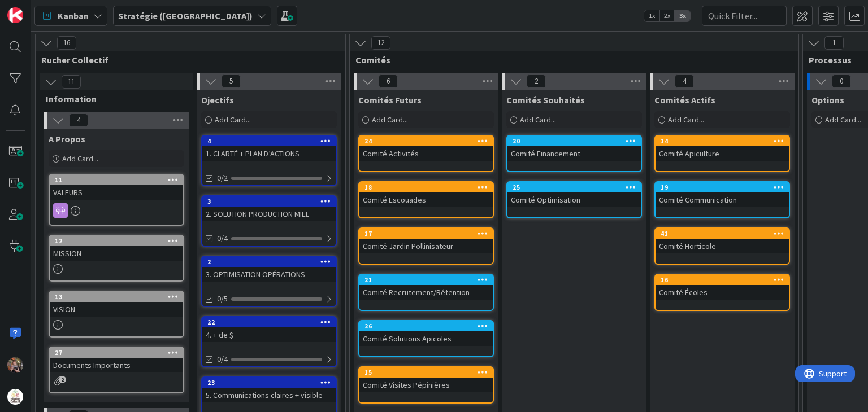 This screenshot has width=868, height=412. What do you see at coordinates (722, 241) in the screenshot?
I see `div: 41Comité Horticole` at bounding box center [722, 241].